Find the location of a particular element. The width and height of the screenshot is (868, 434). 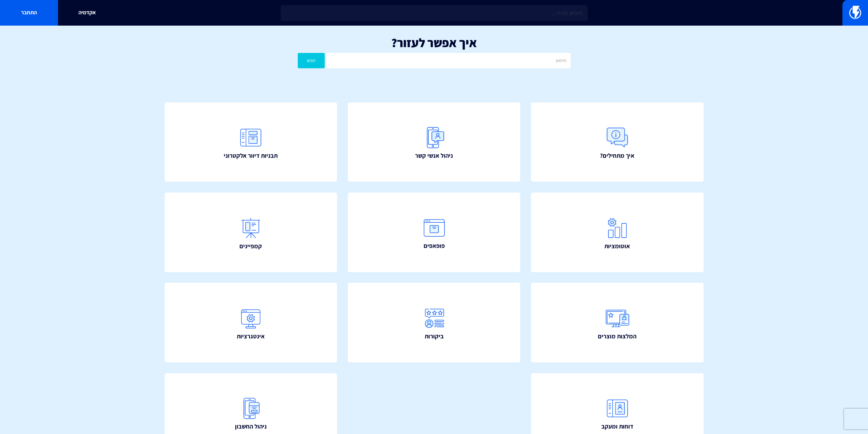

a: פופאפים is located at coordinates (434, 232).